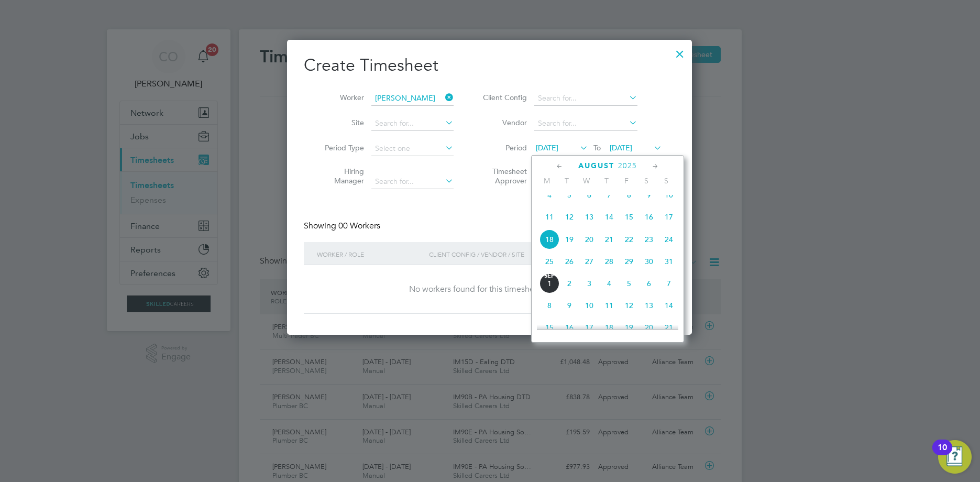 The image size is (980, 482). Describe the element at coordinates (942, 454) in the screenshot. I see `div: 10` at that location.